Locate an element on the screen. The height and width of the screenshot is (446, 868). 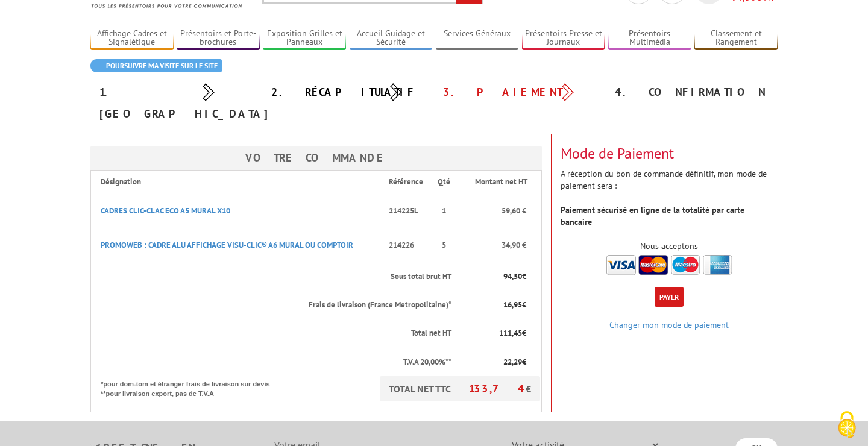
a: Classement et Rangement is located at coordinates (736, 38).